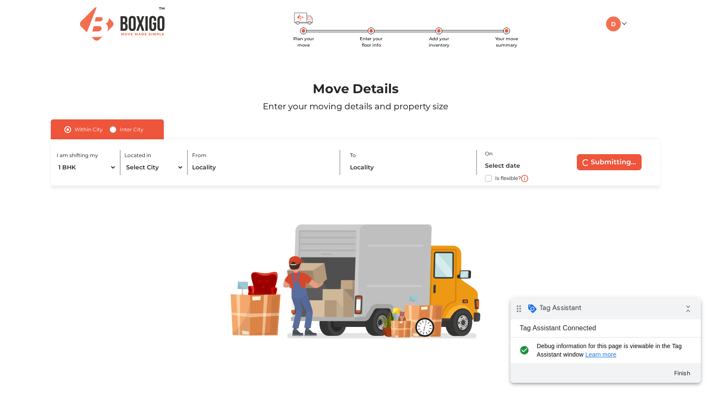 The height and width of the screenshot is (393, 711). Describe the element at coordinates (355, 89) in the screenshot. I see `h1: Move Details` at that location.